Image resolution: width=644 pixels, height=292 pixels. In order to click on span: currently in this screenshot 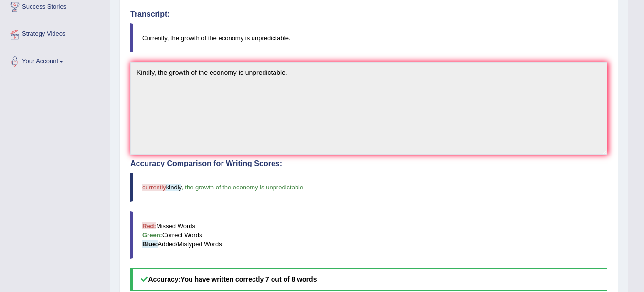, I will do `click(154, 187)`.